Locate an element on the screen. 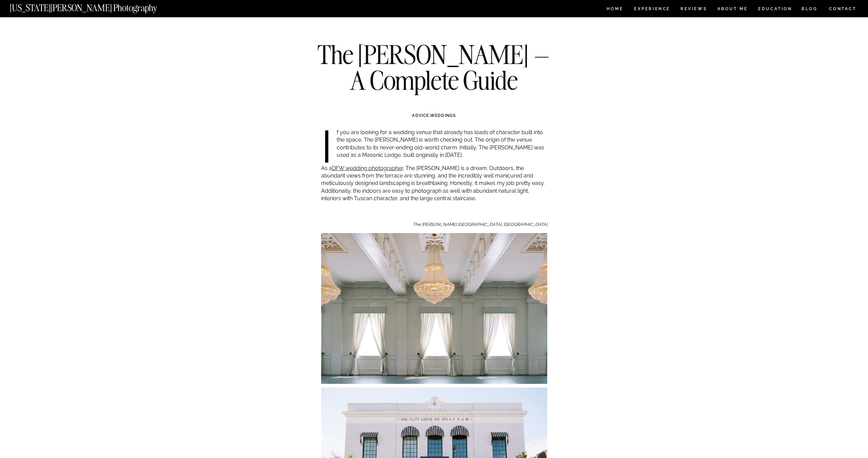 The width and height of the screenshot is (868, 458). nav: ABOUT ME is located at coordinates (733, 9).